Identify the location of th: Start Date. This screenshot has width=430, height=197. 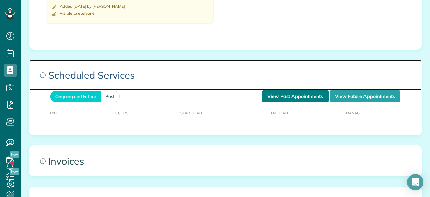
(223, 112).